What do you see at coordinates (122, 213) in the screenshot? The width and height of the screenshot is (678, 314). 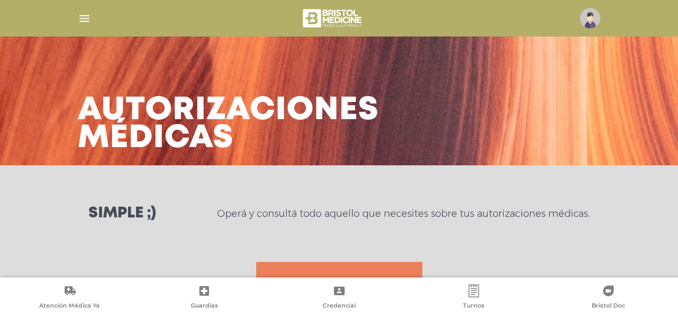 I see `h3: Simple ;)` at bounding box center [122, 213].